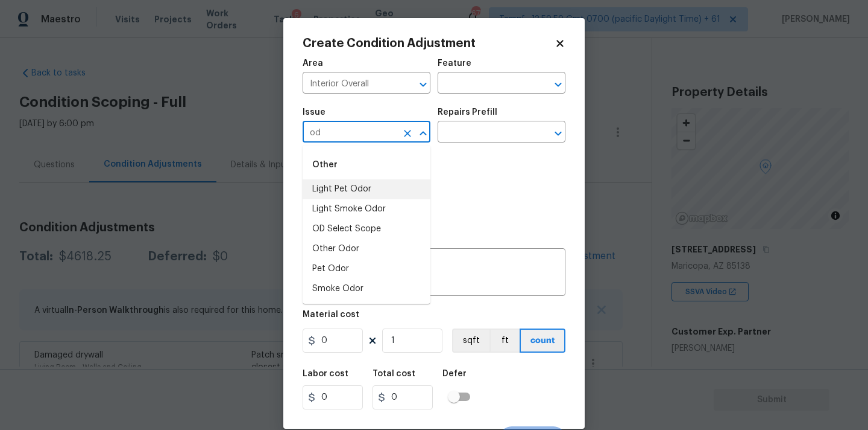  Describe the element at coordinates (504, 341) in the screenshot. I see `button: ft` at that location.